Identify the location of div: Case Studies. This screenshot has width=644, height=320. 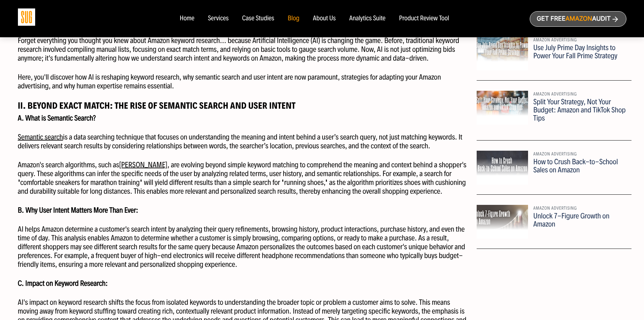
(258, 19).